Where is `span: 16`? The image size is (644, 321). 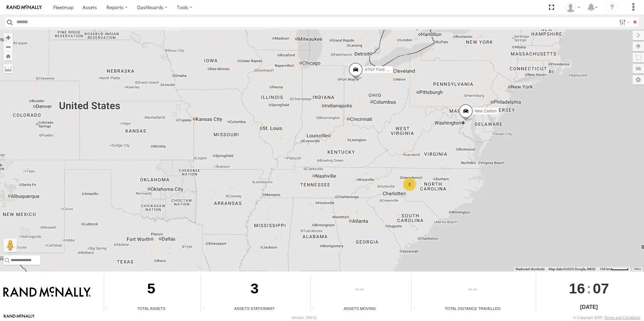 span: 16 is located at coordinates (577, 289).